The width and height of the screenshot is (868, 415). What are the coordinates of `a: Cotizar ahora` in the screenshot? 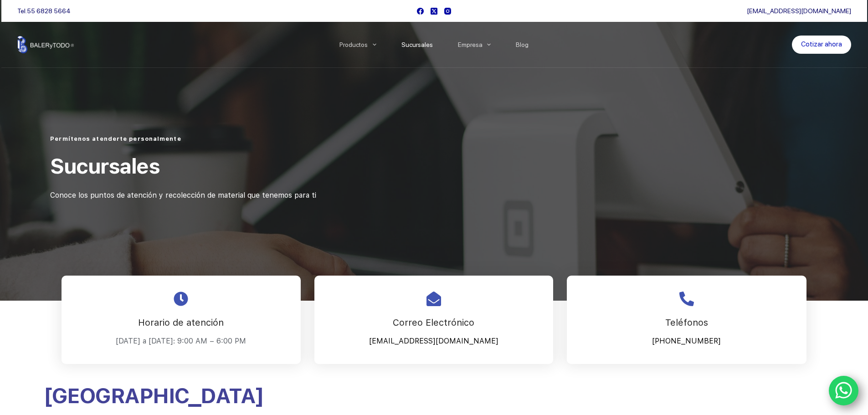 It's located at (822, 44).